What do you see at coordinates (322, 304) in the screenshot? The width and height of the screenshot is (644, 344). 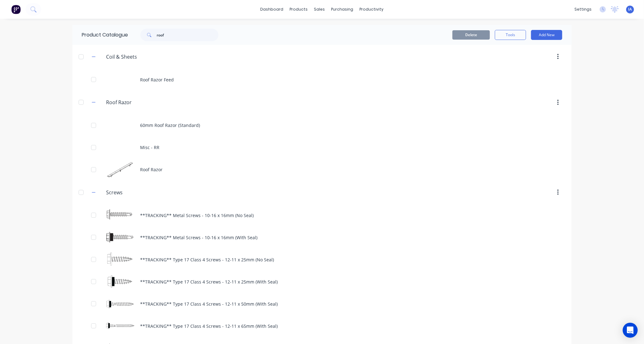 I see `div: **TRACKING** Type 17 Class 4 Screws - 12-11 x 50mm (With Seal)**TRACKING** Type 17 Class 4 Screws...` at bounding box center [322, 304].